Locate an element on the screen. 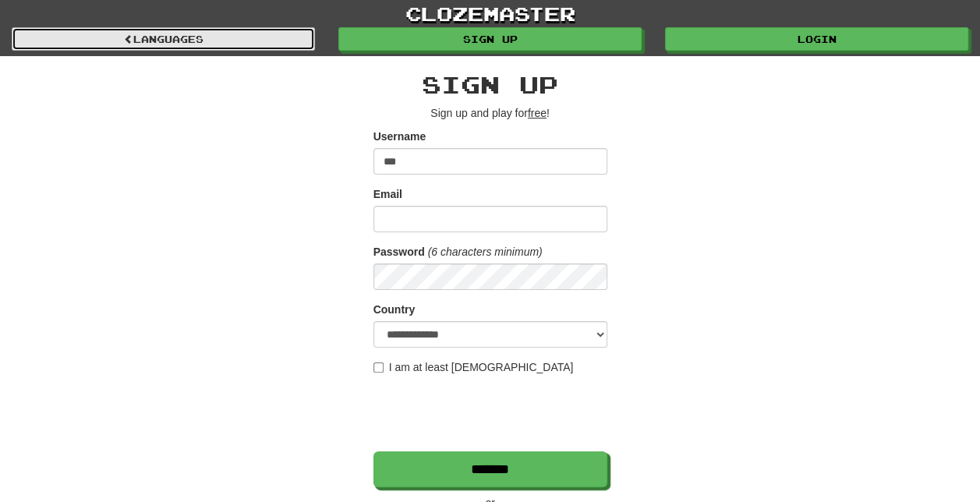 This screenshot has width=980, height=502. h2: Sign up is located at coordinates (490, 84).